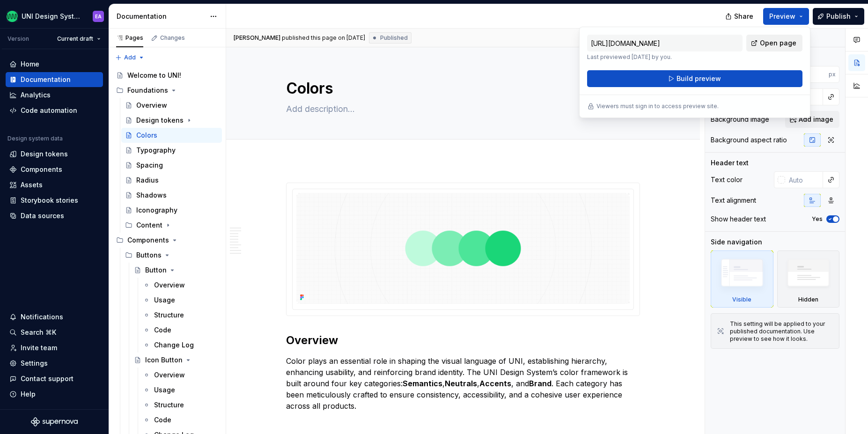 The width and height of the screenshot is (868, 434). What do you see at coordinates (41, 169) in the screenshot?
I see `div: Components` at bounding box center [41, 169].